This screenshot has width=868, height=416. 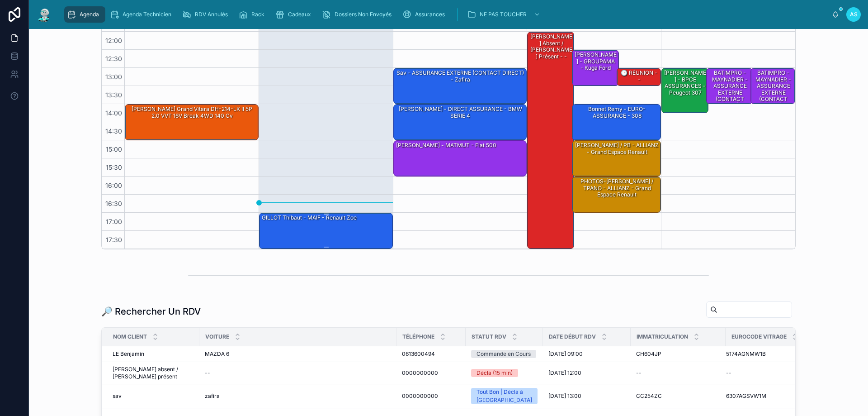 I want to click on a: NE PAS TOUCHER, so click(x=505, y=14).